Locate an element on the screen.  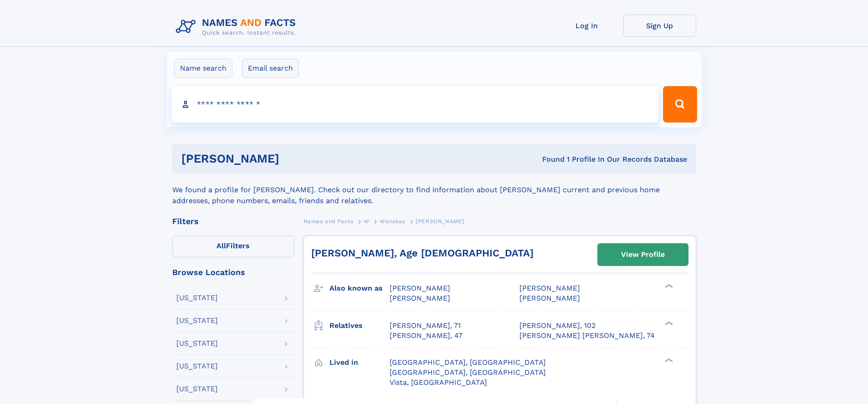
button: Search Button is located at coordinates (679, 105).